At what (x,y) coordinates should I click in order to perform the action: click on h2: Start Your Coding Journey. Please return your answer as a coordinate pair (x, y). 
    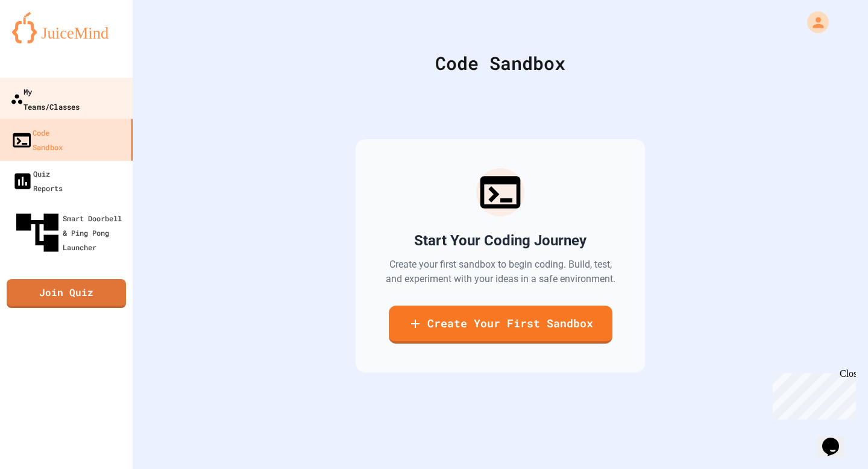
    Looking at the image, I should click on (501, 241).